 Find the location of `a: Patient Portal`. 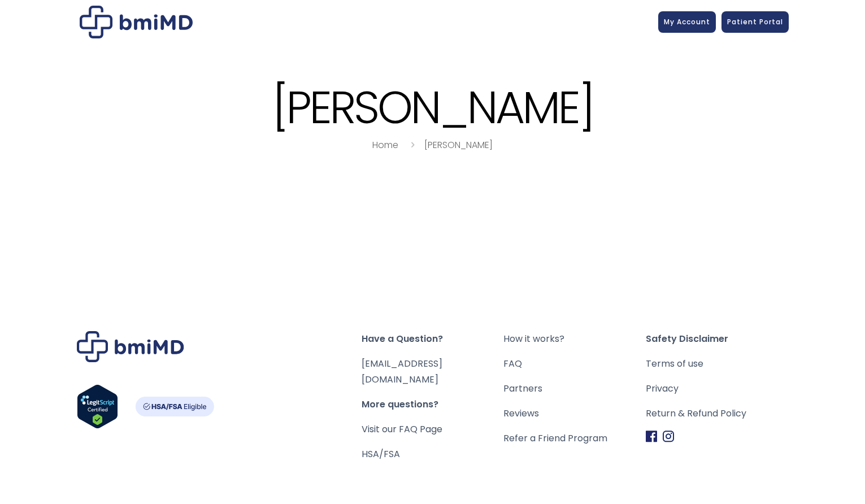

a: Patient Portal is located at coordinates (755, 22).